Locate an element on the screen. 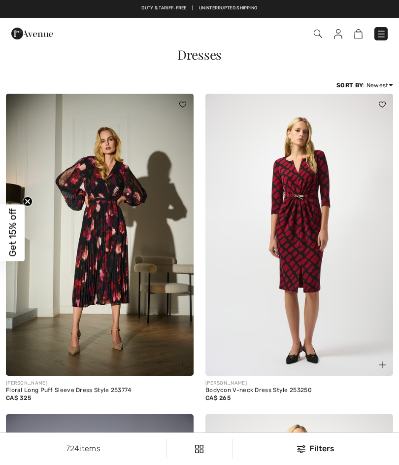 The image size is (399, 465). span: Get 15% off is located at coordinates (12, 233).